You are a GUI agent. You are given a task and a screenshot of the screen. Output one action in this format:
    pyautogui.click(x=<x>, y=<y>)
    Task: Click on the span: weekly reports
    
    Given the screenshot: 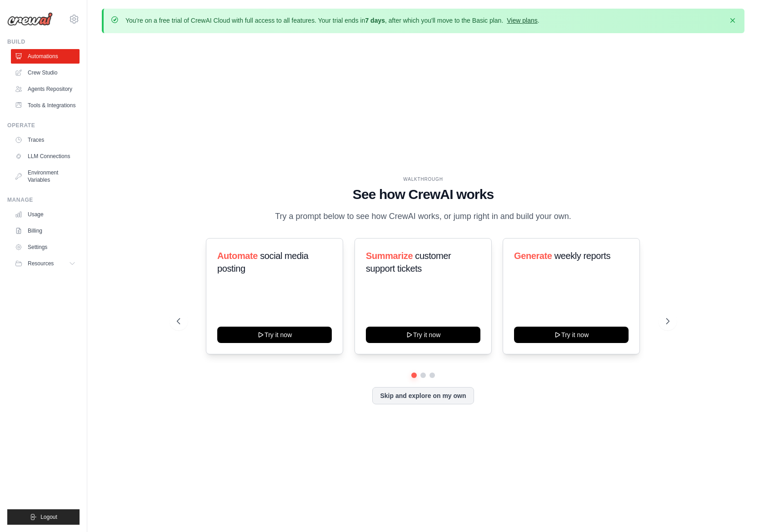 What is the action you would take?
    pyautogui.click(x=582, y=256)
    